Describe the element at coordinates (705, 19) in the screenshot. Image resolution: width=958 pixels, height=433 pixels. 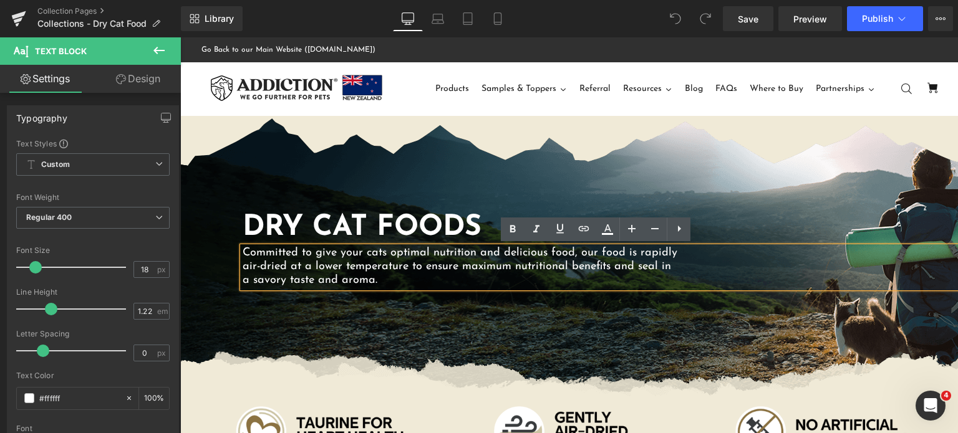
I see `button: Redo` at that location.